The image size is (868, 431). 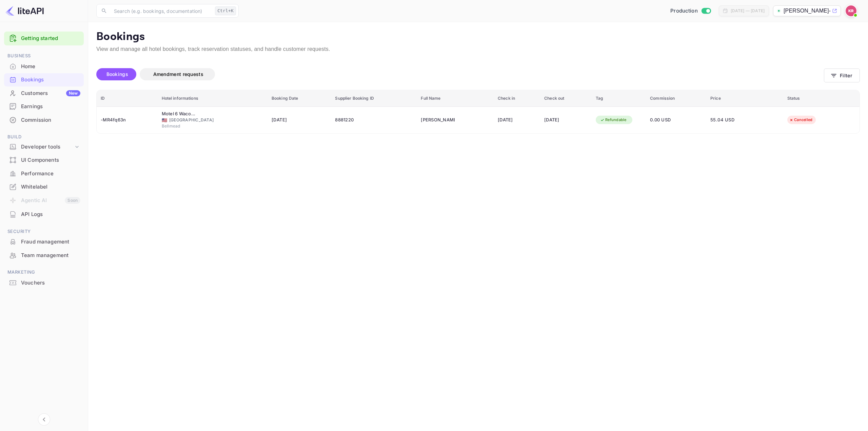 I want to click on span: Bookings, so click(x=118, y=74).